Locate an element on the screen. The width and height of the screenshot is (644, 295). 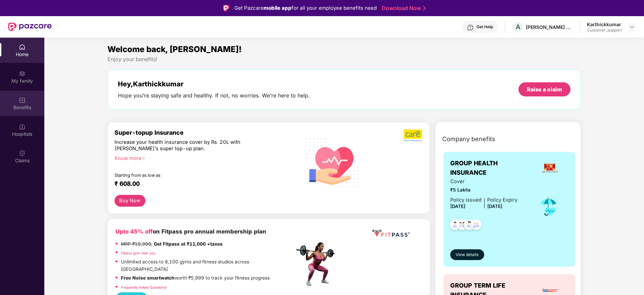
strong: Free Noise smartwatch is located at coordinates (147, 278).